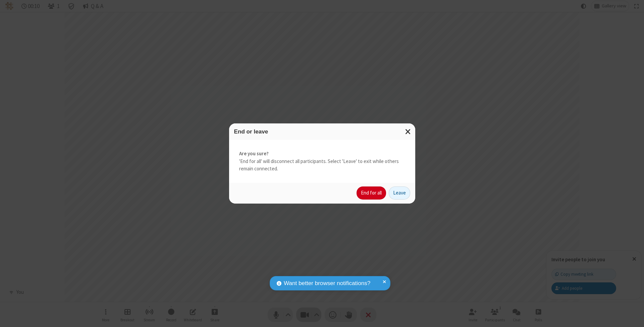  What do you see at coordinates (322, 161) in the screenshot?
I see `div: 'End for all' will disconnect all participants. Select 'Leave' to exit while others remain connec...` at bounding box center [322, 161].